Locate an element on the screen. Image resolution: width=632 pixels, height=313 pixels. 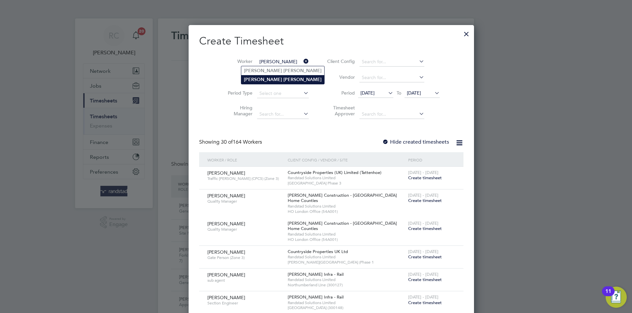
div: Client Config / Vendor / Site is located at coordinates (347, 160).